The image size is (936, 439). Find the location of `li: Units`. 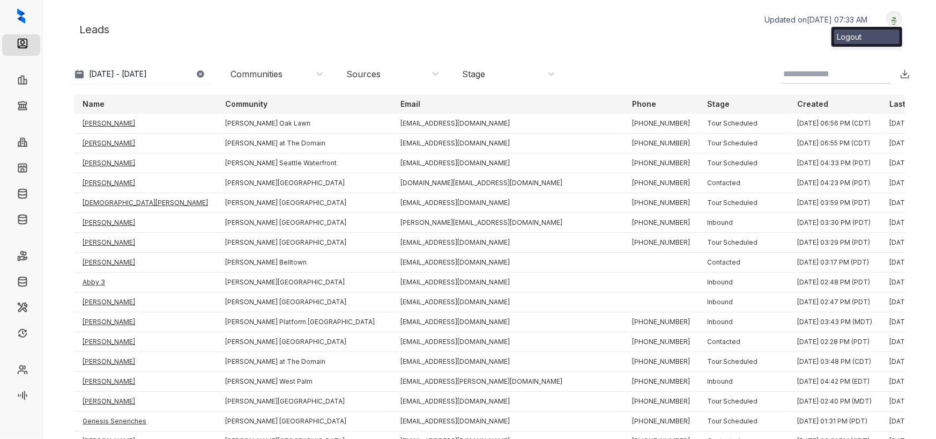

li: Units is located at coordinates (21, 169).